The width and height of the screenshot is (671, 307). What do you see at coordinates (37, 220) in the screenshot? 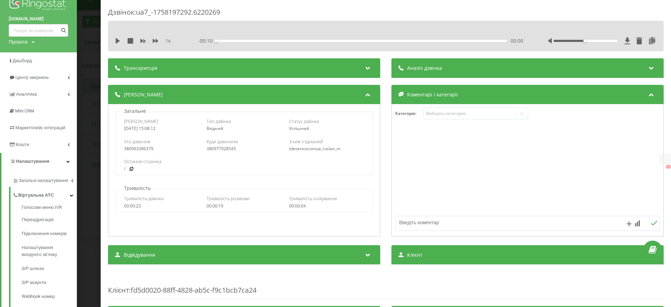
I see `span: Переадресація` at bounding box center [37, 220].